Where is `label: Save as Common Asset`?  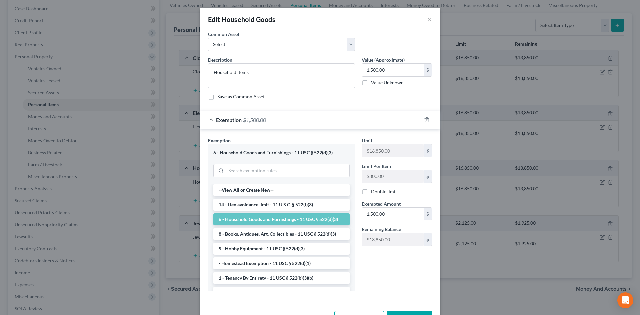
label: Save as Common Asset is located at coordinates (241, 97).